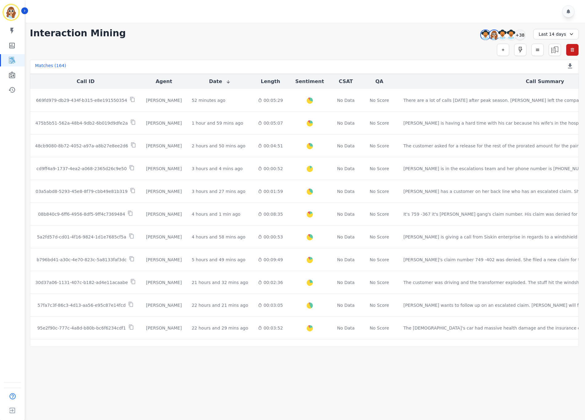 The image size is (585, 420). Describe the element at coordinates (218, 260) in the screenshot. I see `div: 5 hours and 49 mins ago` at that location.